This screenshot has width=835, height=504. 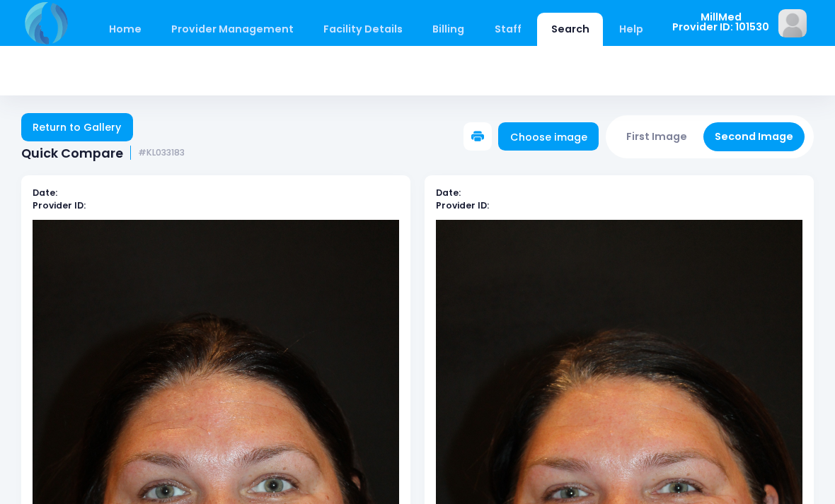 What do you see at coordinates (754, 137) in the screenshot?
I see `button: Second Image` at bounding box center [754, 137].